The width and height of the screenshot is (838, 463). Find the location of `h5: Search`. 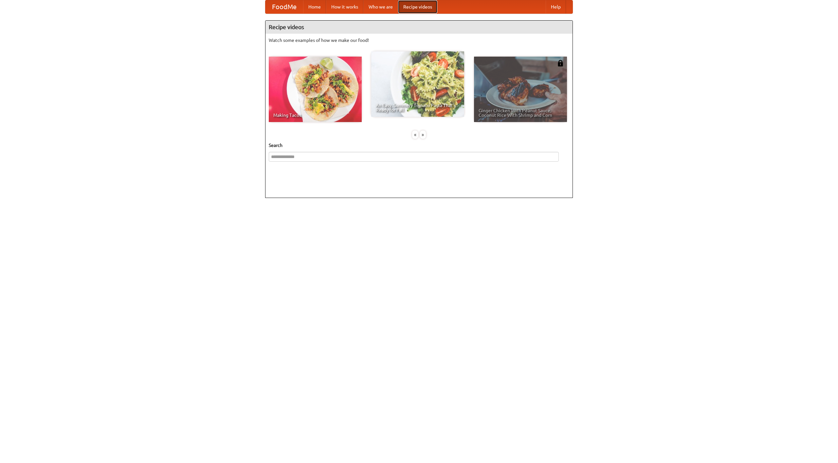

h5: Search is located at coordinates (419, 145).